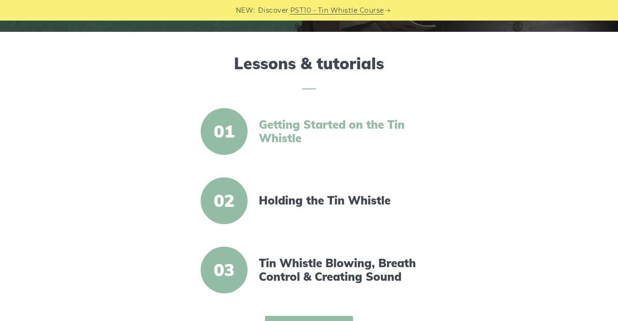  I want to click on span: NEW:, so click(245, 10).